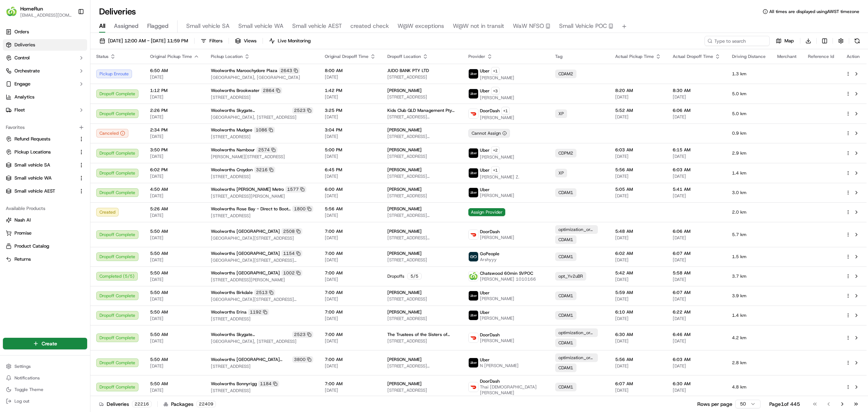 The width and height of the screenshot is (868, 412). What do you see at coordinates (45, 246) in the screenshot?
I see `a: Product Catalog` at bounding box center [45, 246].